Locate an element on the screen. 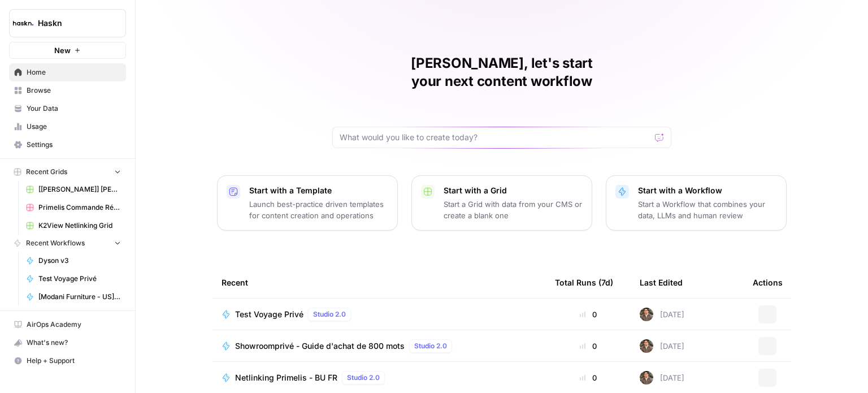 This screenshot has width=868, height=393. span: Recent Grids is located at coordinates (46, 172).